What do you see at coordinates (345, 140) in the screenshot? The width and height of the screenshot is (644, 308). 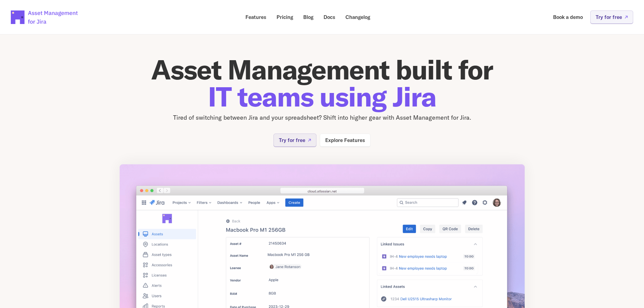 I see `p: Explore Features` at bounding box center [345, 140].